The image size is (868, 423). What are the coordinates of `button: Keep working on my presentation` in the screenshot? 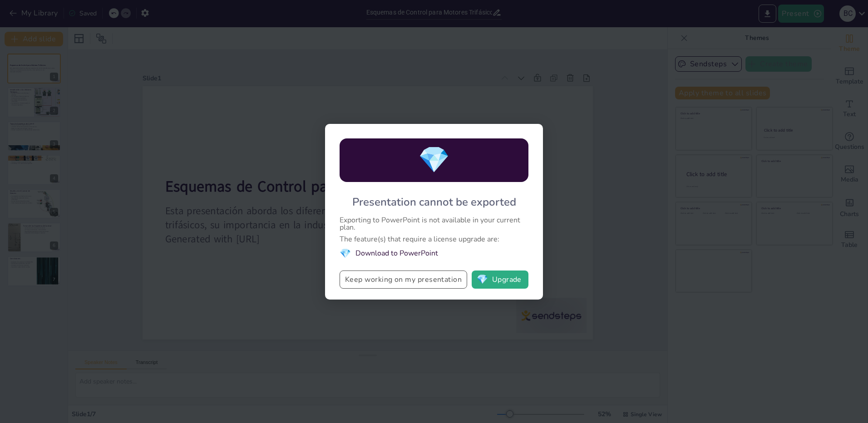 It's located at (403, 279).